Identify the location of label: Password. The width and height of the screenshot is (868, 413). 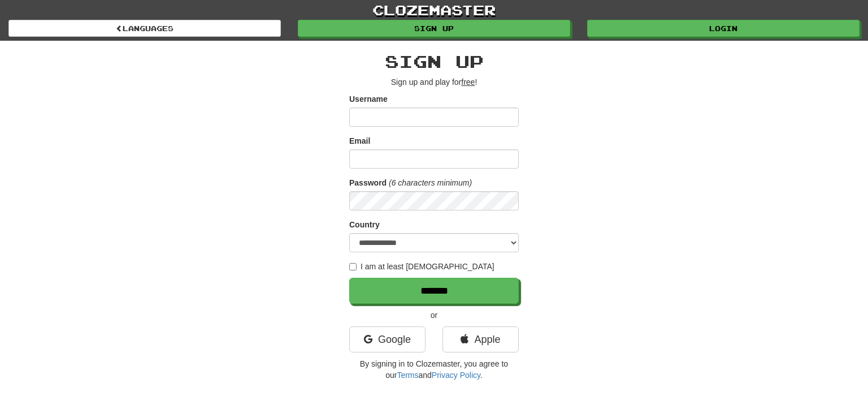
(368, 183).